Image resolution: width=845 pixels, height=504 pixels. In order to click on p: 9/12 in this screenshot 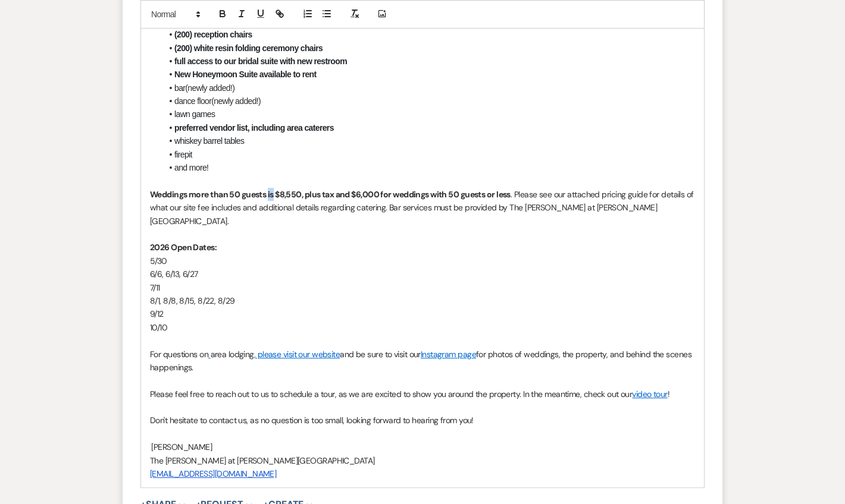, I will do `click(422, 314)`.